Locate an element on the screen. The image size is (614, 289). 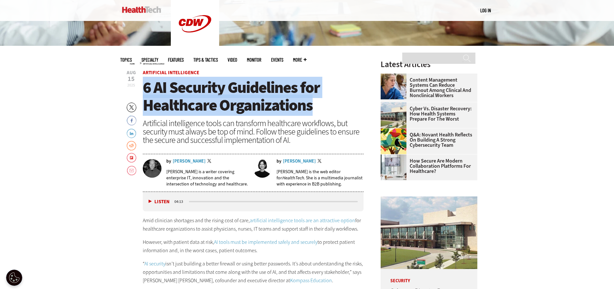
span: Topics is located at coordinates (126, 60).